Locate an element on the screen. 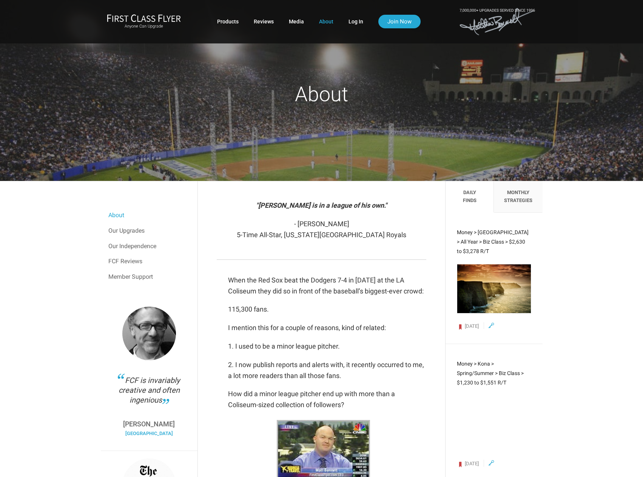 The image size is (643, 477). a: Products is located at coordinates (228, 22).